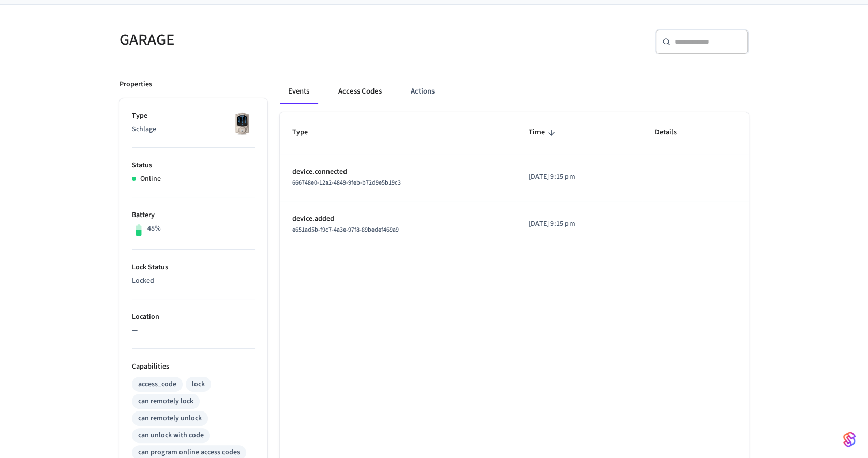 The image size is (868, 458). I want to click on button: Access Codes, so click(360, 91).